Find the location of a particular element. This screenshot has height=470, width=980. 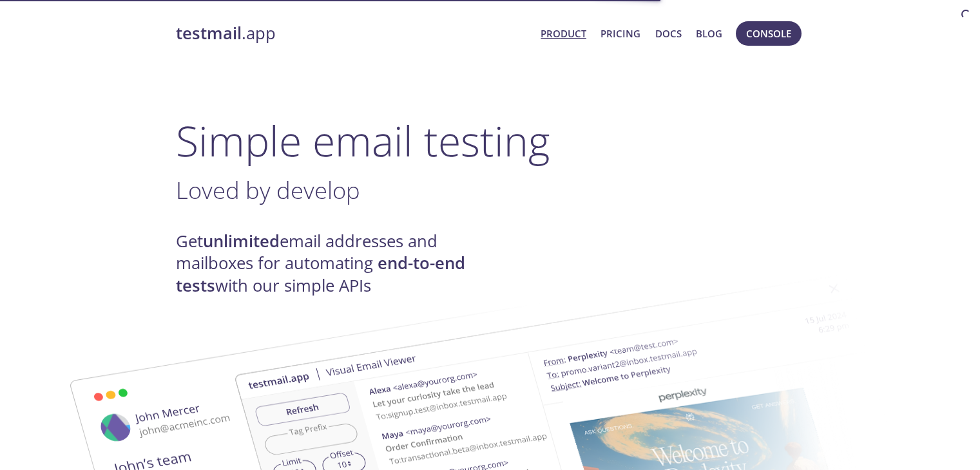

strong: end-to-end tests is located at coordinates (320, 274).